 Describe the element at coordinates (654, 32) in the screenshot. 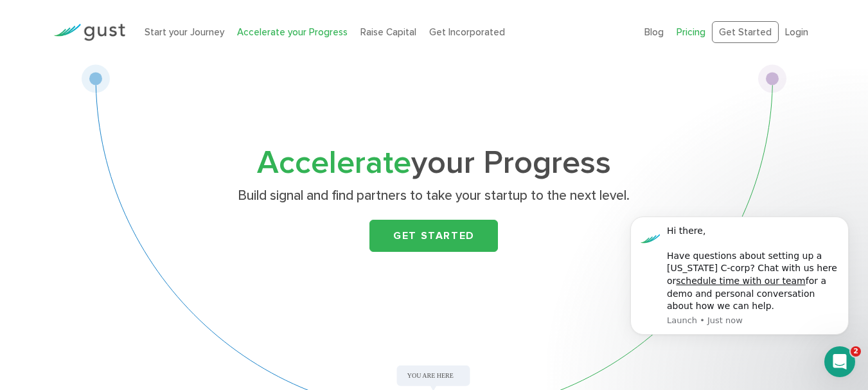

I see `a: Blog` at that location.